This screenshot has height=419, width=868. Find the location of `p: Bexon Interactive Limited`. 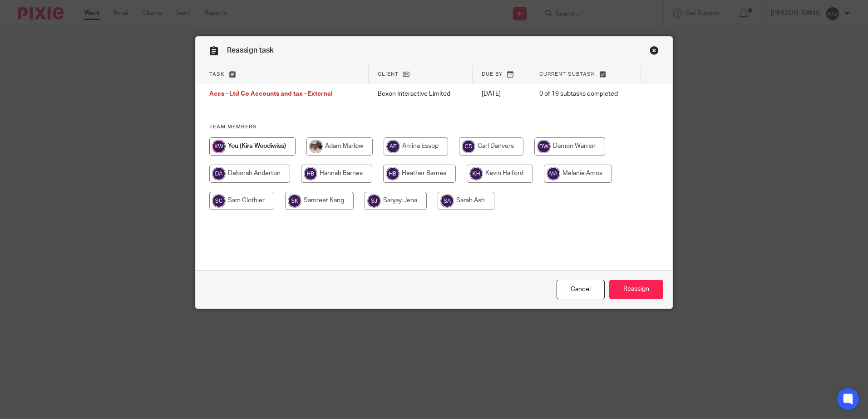

p: Bexon Interactive Limited is located at coordinates (420, 94).